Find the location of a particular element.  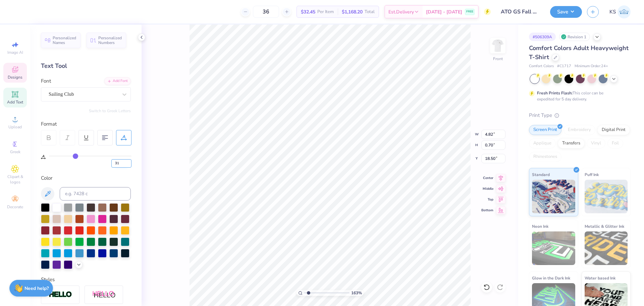

strong: Need help? is located at coordinates (37, 288).